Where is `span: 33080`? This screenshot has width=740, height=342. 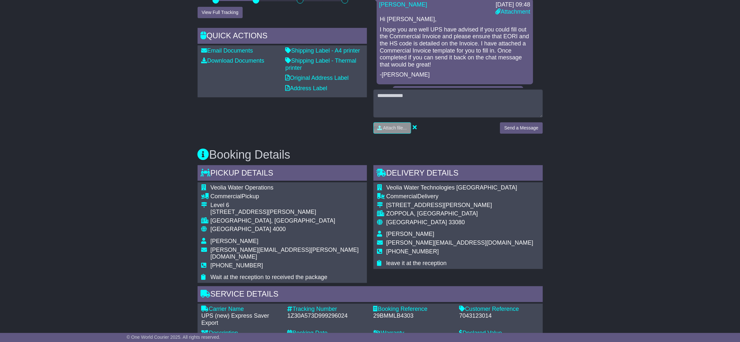
span: 33080 is located at coordinates (457, 222).